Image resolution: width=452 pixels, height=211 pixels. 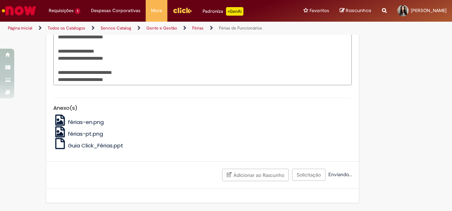 I want to click on span: Rascunhos, so click(x=358, y=10).